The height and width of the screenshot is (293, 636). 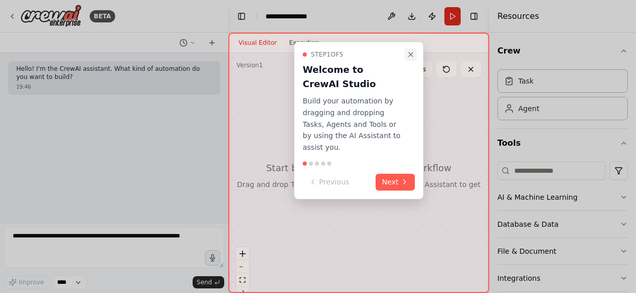 What do you see at coordinates (352, 77) in the screenshot?
I see `h3: Welcome to CrewAI Studio` at bounding box center [352, 77].